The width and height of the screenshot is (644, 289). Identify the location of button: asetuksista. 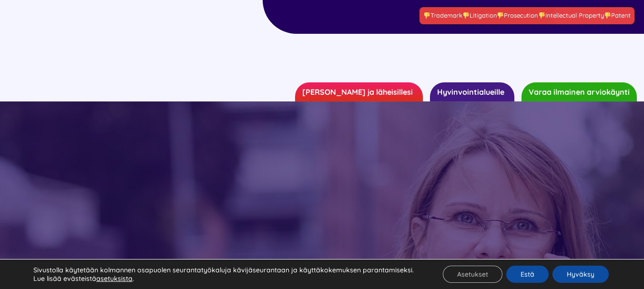
(115, 279).